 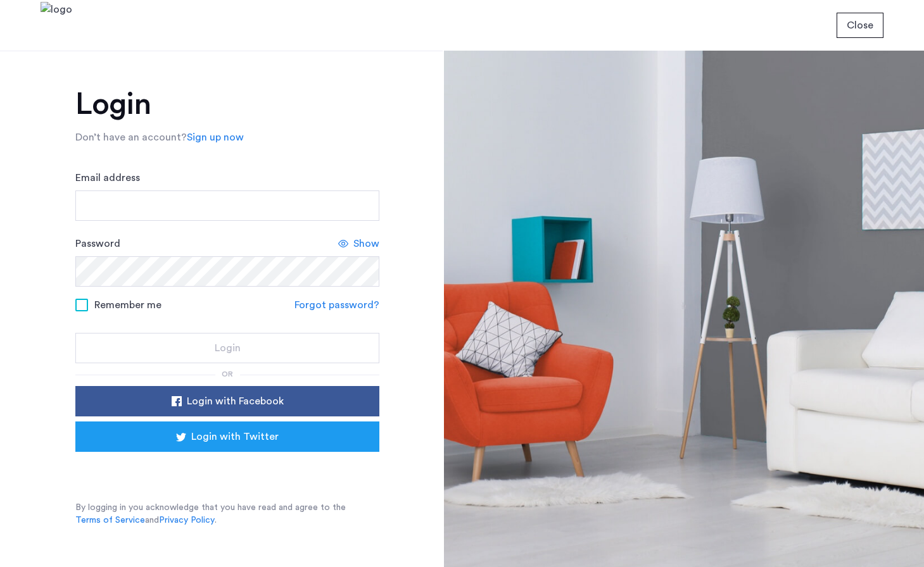 I want to click on span: Login with Facebook, so click(x=235, y=402).